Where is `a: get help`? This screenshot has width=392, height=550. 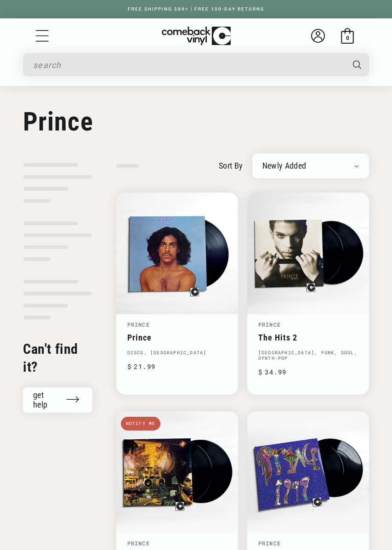 a: get help is located at coordinates (57, 400).